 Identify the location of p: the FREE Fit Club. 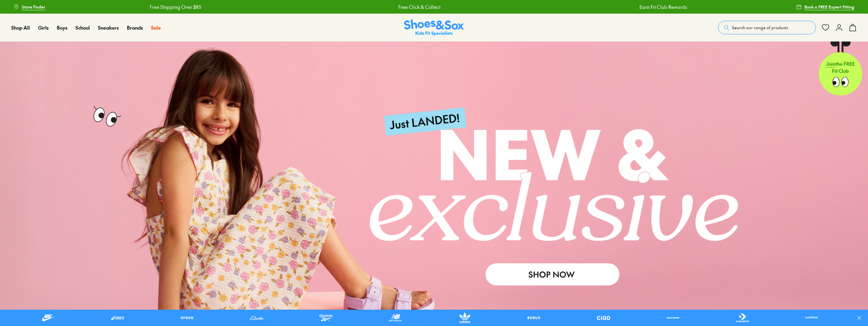
(840, 68).